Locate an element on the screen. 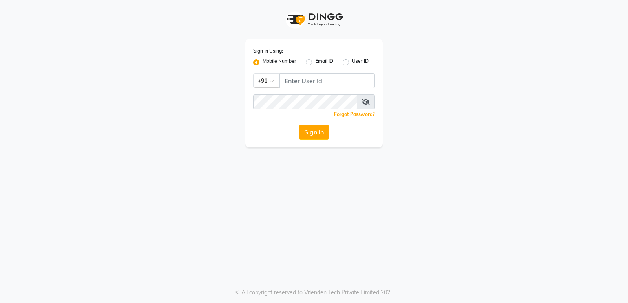  label: Email ID is located at coordinates (324, 62).